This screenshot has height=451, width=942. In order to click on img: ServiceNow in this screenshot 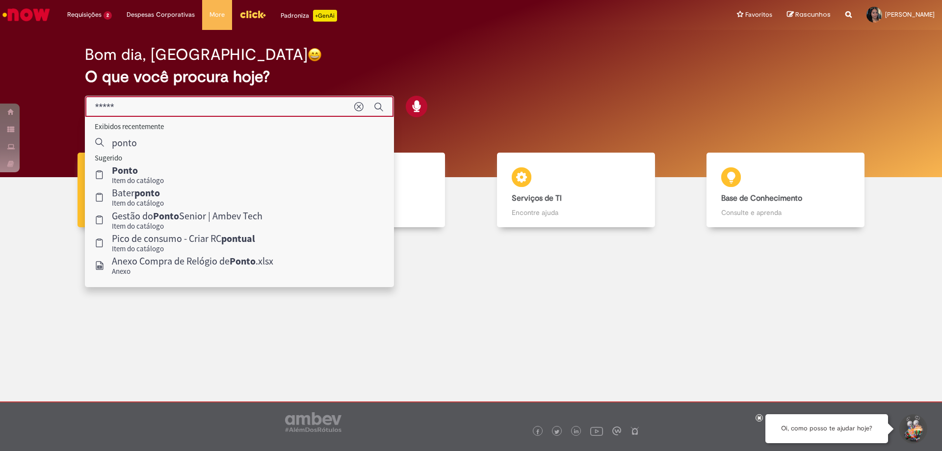, I will do `click(26, 15)`.